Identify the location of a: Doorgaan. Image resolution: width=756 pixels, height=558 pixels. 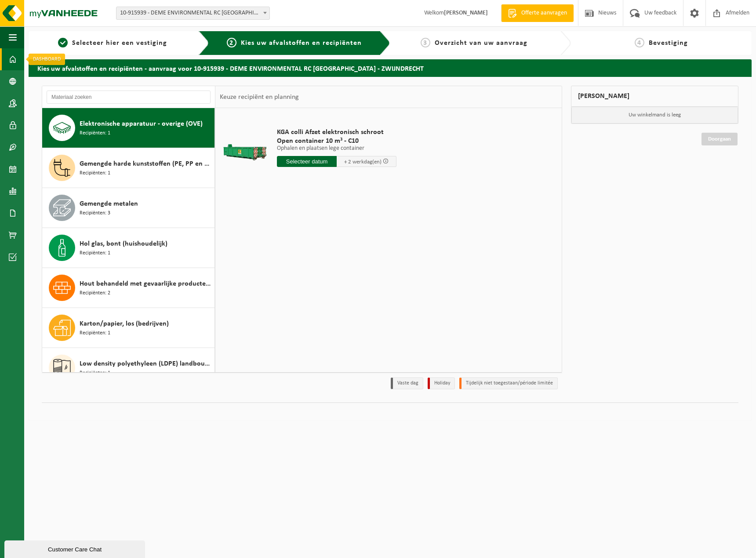
(720, 139).